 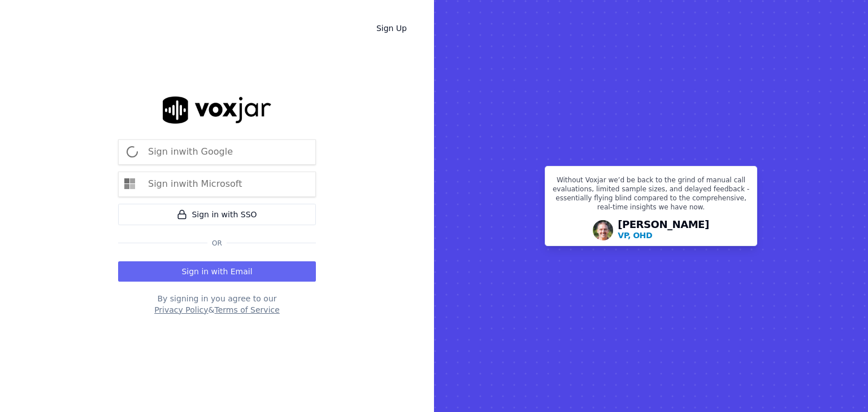 What do you see at coordinates (190, 151) in the screenshot?
I see `p: Sign in with Google` at bounding box center [190, 151].